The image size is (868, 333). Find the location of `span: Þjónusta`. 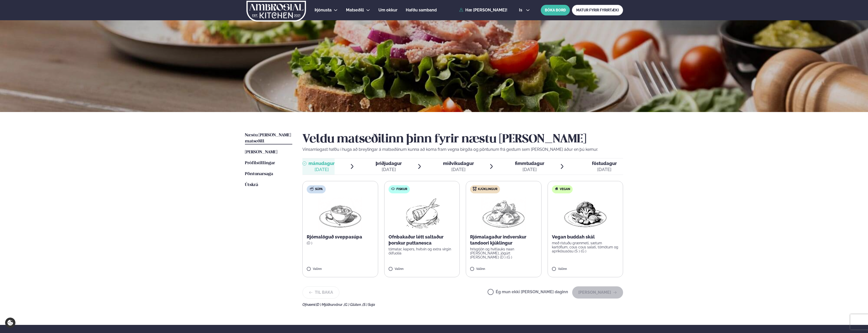

span: Þjónusta is located at coordinates (323, 10).